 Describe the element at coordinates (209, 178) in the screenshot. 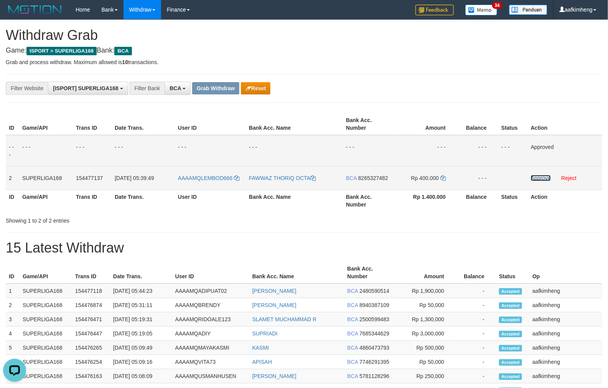

I see `a: AAAAMQLEMBOD666` at that location.